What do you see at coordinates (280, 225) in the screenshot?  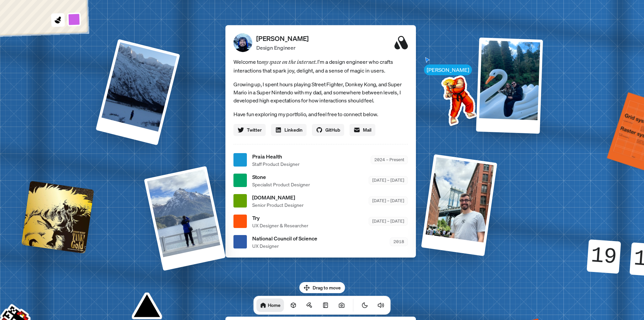 I see `span: UX Designer & Researcher` at bounding box center [280, 225].